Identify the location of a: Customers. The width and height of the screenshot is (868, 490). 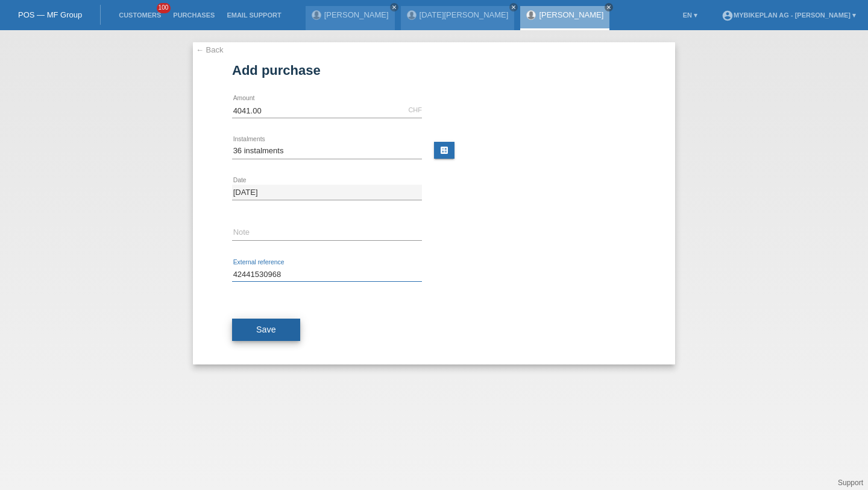
(140, 15).